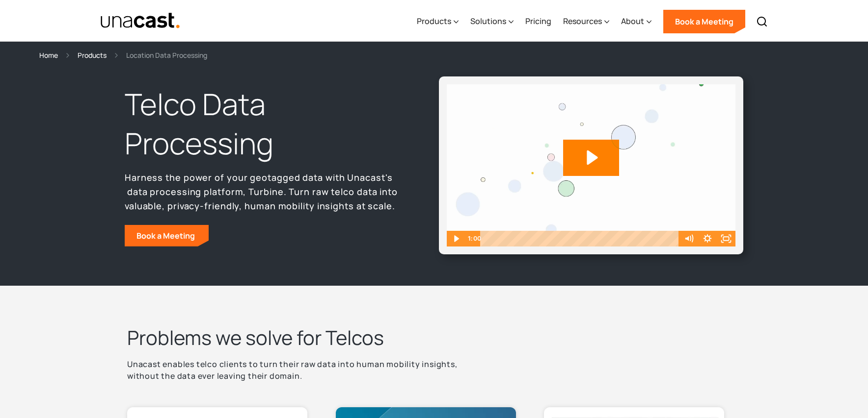 The height and width of the screenshot is (418, 868). What do you see at coordinates (48, 55) in the screenshot?
I see `div: Home` at bounding box center [48, 55].